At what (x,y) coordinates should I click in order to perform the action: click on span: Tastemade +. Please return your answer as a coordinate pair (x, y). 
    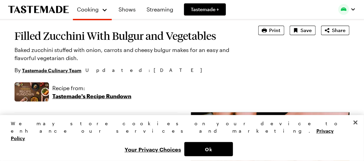
    Looking at the image, I should click on (205, 9).